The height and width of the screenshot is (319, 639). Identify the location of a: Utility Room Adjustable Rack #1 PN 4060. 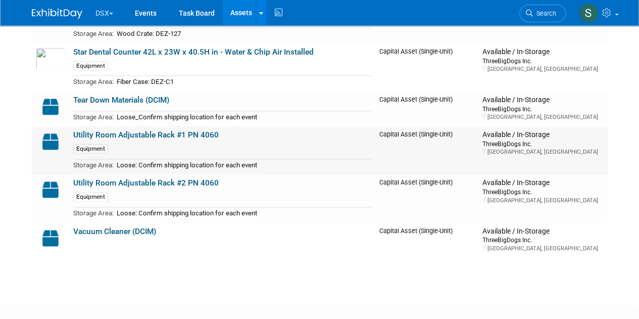
(146, 135).